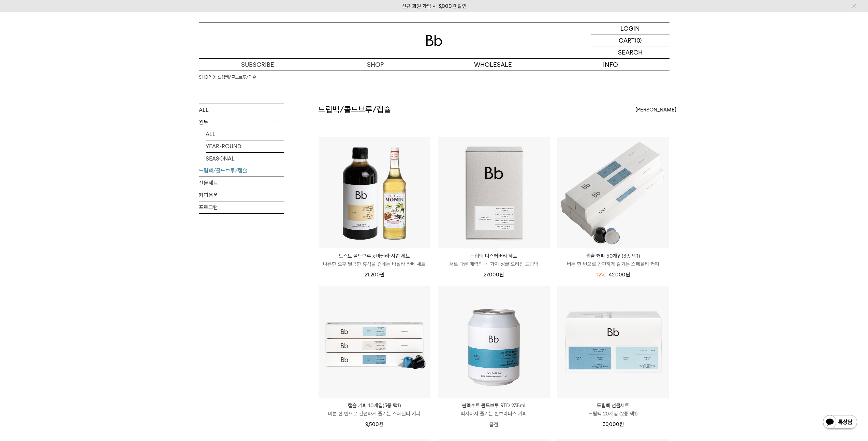  What do you see at coordinates (613, 410) in the screenshot?
I see `a: 드립백 선물세트 드립백 20개입 (2종 택1)` at bounding box center [613, 410].